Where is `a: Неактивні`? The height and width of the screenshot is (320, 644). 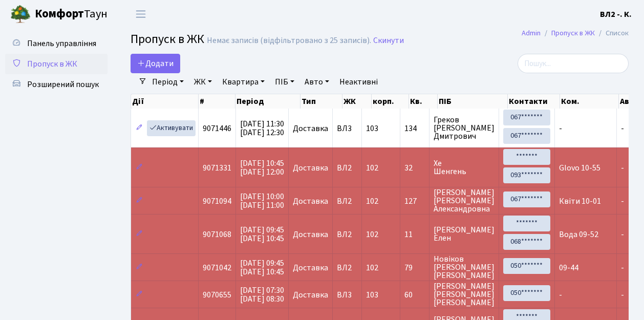
a: Неактивні is located at coordinates (358, 82).